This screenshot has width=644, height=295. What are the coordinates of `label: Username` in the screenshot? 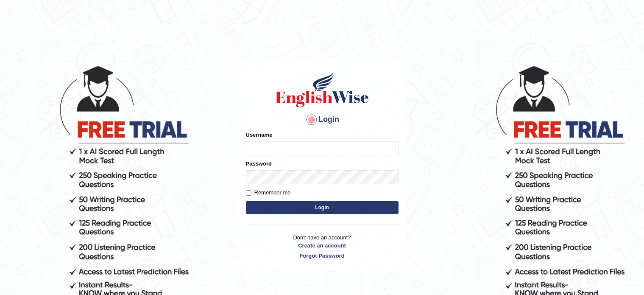 It's located at (259, 134).